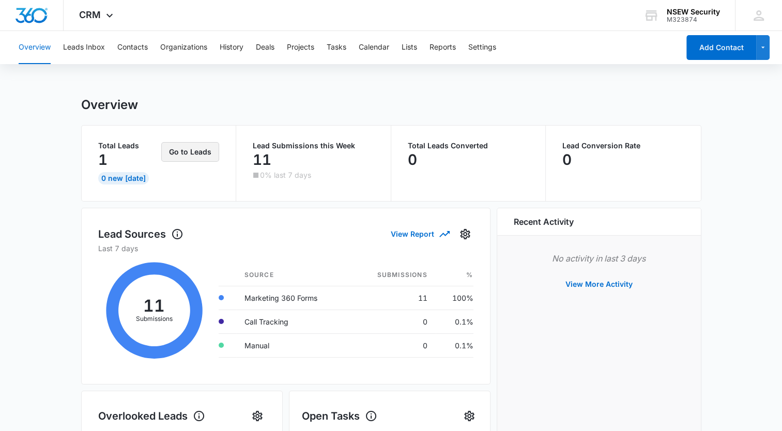 This screenshot has width=782, height=431. I want to click on button: Organizations, so click(184, 48).